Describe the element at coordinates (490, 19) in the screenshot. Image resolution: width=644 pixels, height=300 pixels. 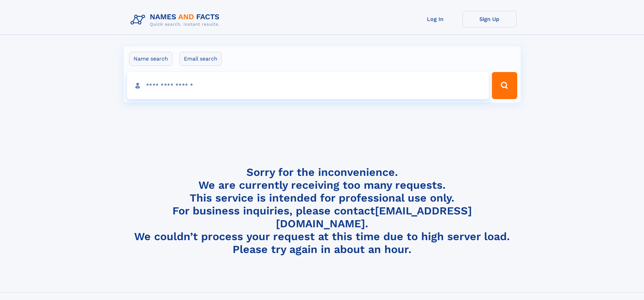
I see `a: Sign Up` at that location.